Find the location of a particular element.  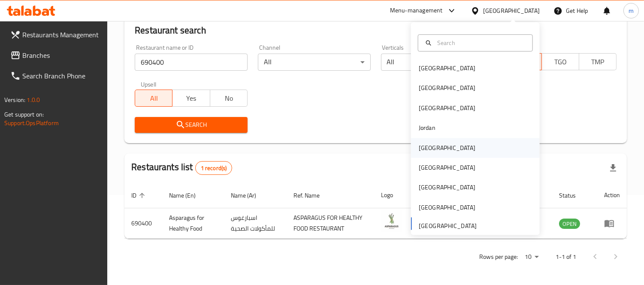

span: Name (En) is located at coordinates (188, 195).